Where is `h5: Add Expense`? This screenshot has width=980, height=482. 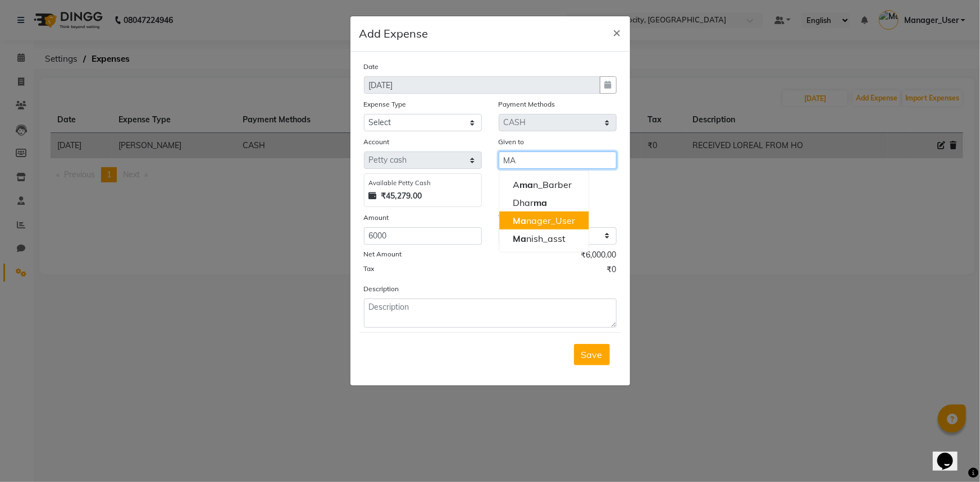
h5: Add Expense is located at coordinates (394, 33).